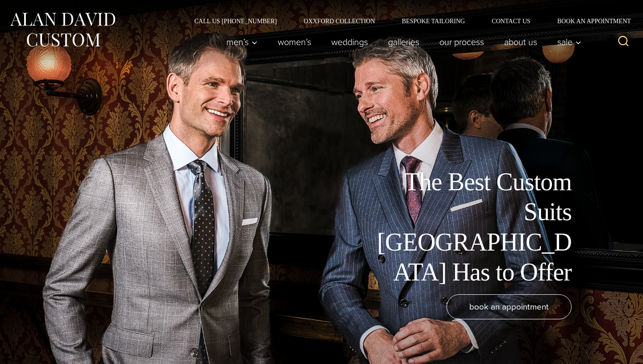 This screenshot has width=643, height=364. What do you see at coordinates (407, 21) in the screenshot?
I see `nav: Secondary Navigation` at bounding box center [407, 21].